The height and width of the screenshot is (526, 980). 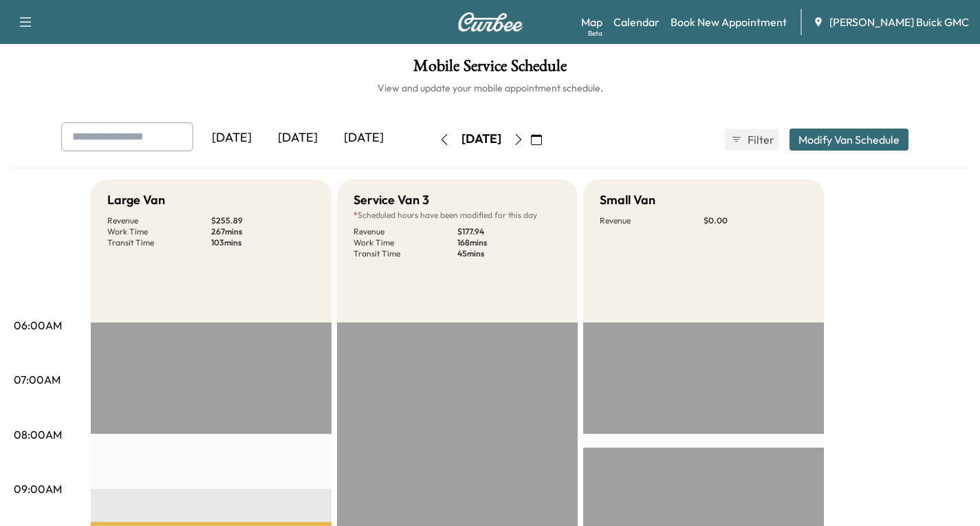 I want to click on p: 45 mins, so click(x=509, y=254).